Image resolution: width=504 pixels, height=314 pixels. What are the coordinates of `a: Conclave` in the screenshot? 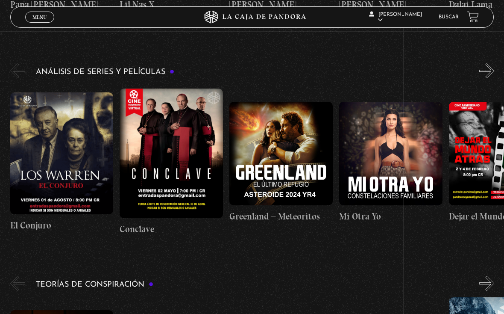 It's located at (171, 162).